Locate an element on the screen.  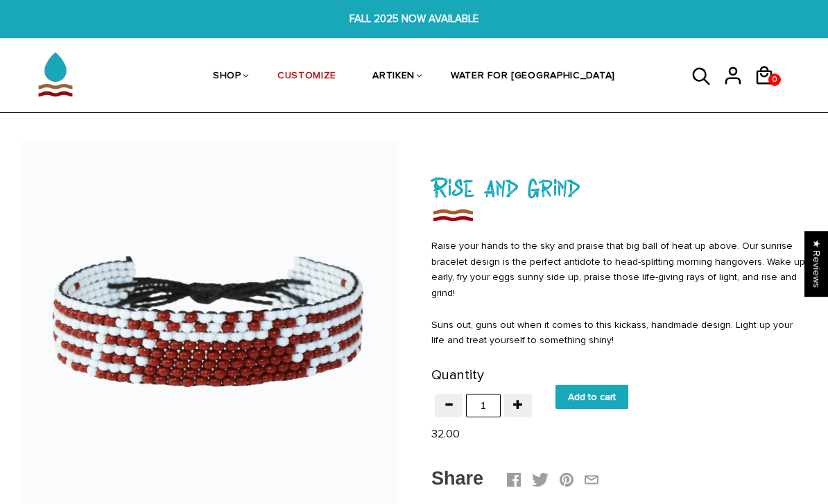
h1: Rise and Grind is located at coordinates (619, 186).